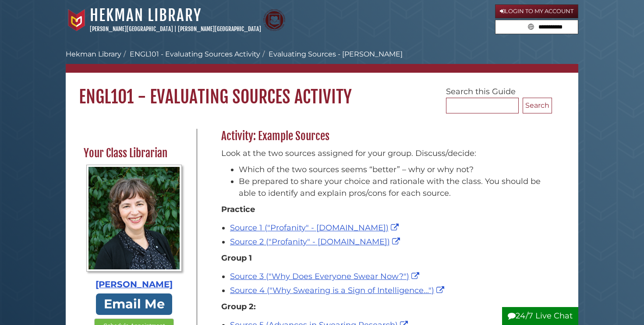  What do you see at coordinates (537, 27) in the screenshot?
I see `form: Search library guides, policies, and FAQs.` at bounding box center [537, 27].